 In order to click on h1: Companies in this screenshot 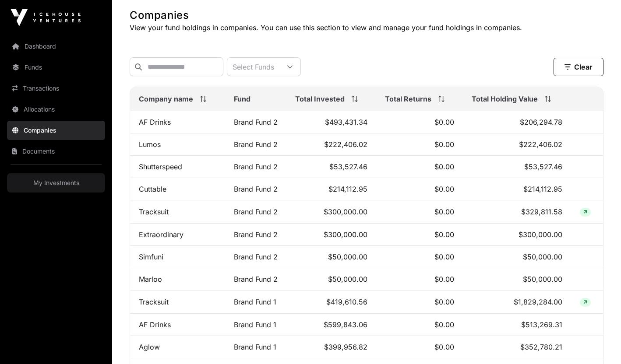, I will do `click(367, 16)`.